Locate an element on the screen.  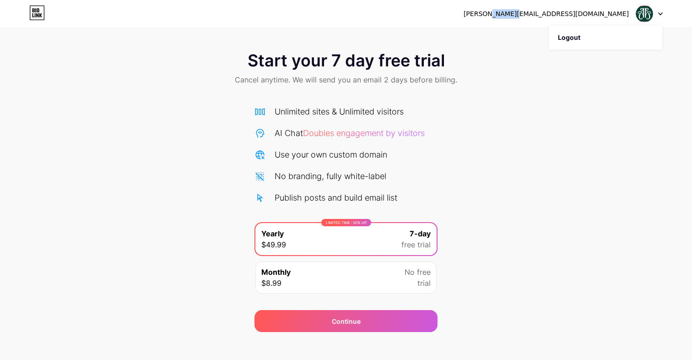
div: No branding, fully white-label is located at coordinates (330, 176).